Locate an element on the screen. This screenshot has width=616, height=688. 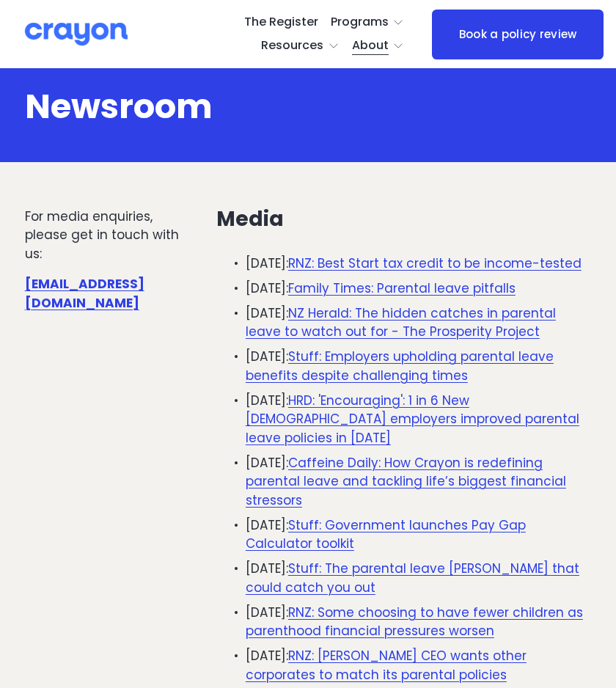
a: Caffeine Daily: How Crayon is redefining parental leave and tackling life’s biggest financial str... is located at coordinates (405, 481).